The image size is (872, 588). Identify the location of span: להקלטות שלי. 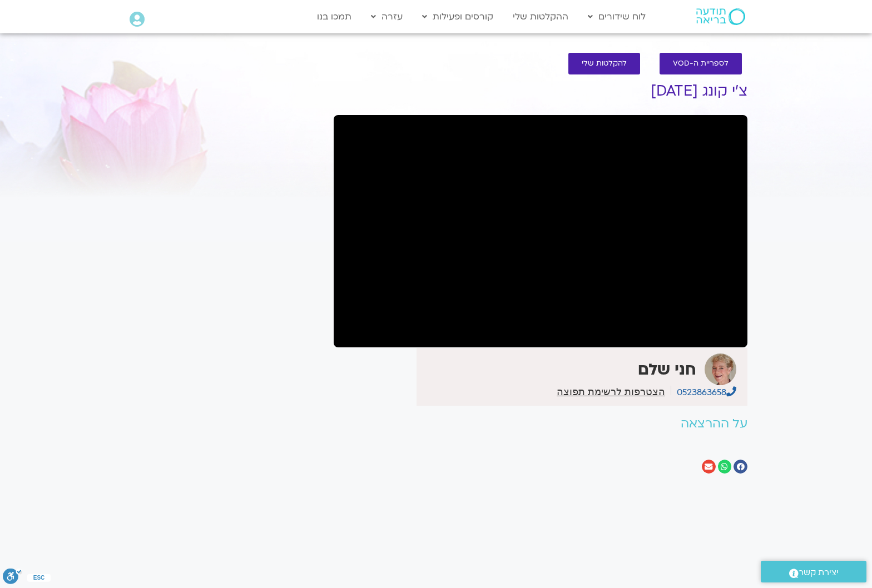
(604, 64).